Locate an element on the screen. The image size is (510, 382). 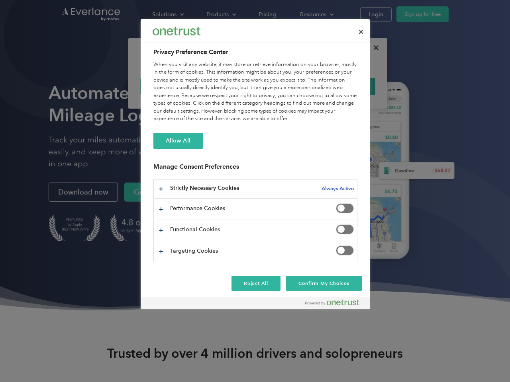
h2: Privacy Preference Center is located at coordinates (255, 52).